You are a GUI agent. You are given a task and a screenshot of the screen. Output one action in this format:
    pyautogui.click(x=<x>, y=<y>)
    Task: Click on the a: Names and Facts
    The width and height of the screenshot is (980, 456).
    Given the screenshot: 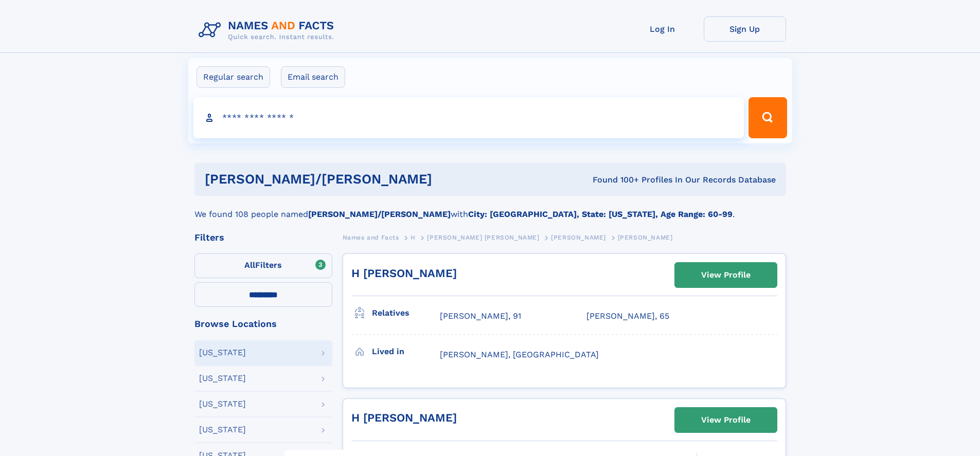 What is the action you would take?
    pyautogui.click(x=371, y=237)
    